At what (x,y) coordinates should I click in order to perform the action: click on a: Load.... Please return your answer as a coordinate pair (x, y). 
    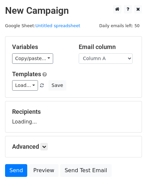
    Looking at the image, I should click on (25, 85).